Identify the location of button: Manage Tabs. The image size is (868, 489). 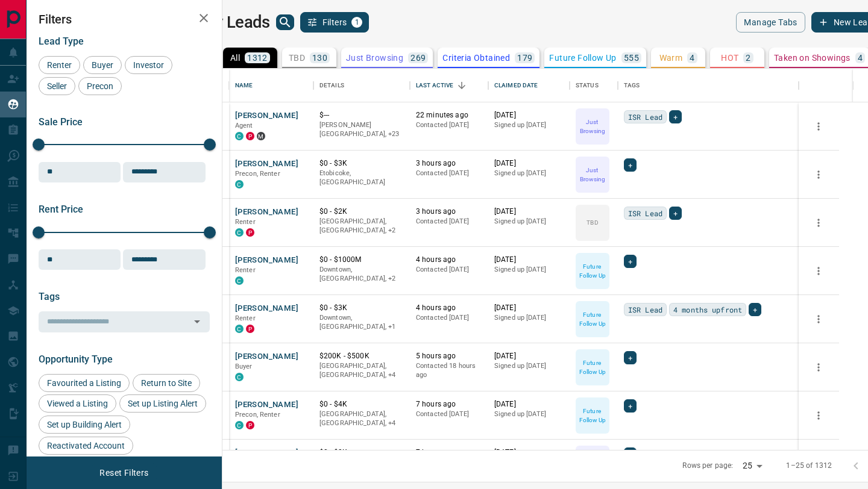
(771, 22).